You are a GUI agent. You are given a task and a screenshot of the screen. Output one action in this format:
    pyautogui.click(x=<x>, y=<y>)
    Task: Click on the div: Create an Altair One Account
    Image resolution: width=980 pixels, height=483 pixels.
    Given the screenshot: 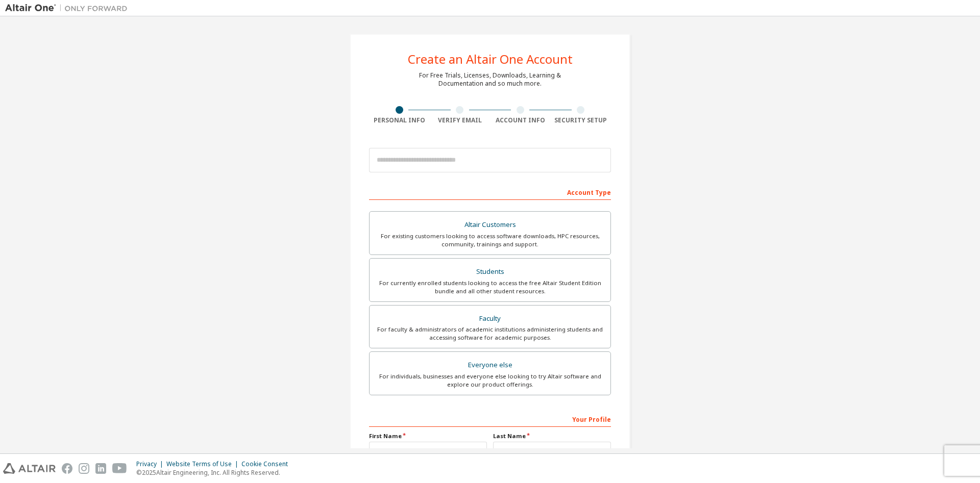 What is the action you would take?
    pyautogui.click(x=490, y=59)
    